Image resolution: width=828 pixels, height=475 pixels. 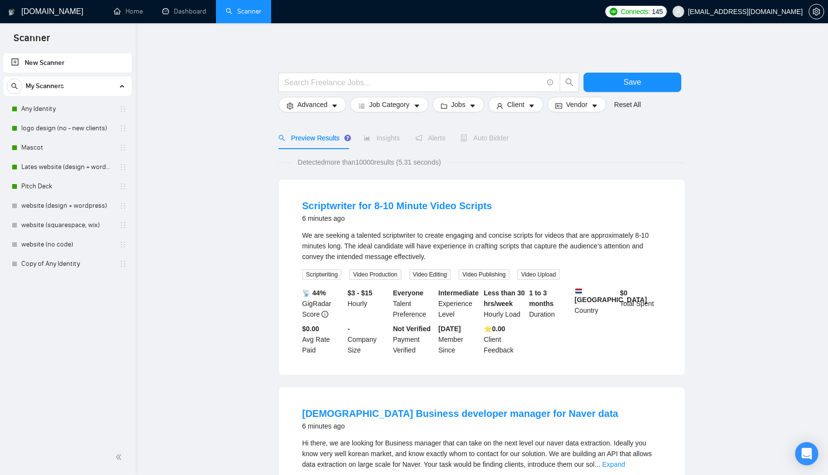 I want to click on li: My Scanners, so click(x=67, y=175).